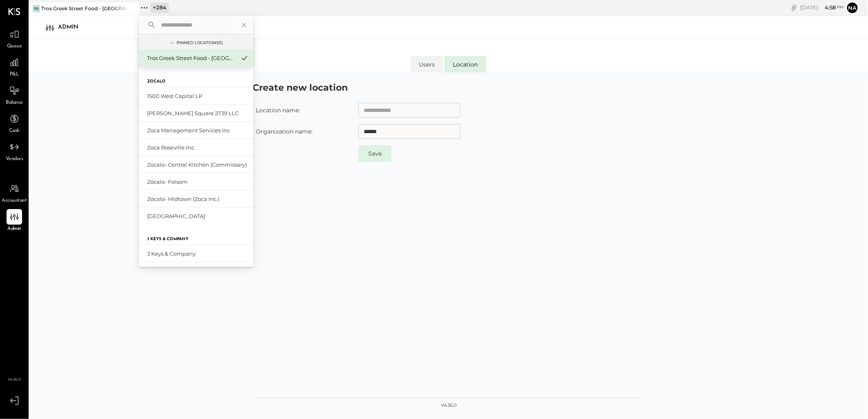 This screenshot has height=419, width=868. What do you see at coordinates (198, 165) in the screenshot?
I see `div: Zocalo- Central Kitchen (Commissary)` at bounding box center [198, 165].